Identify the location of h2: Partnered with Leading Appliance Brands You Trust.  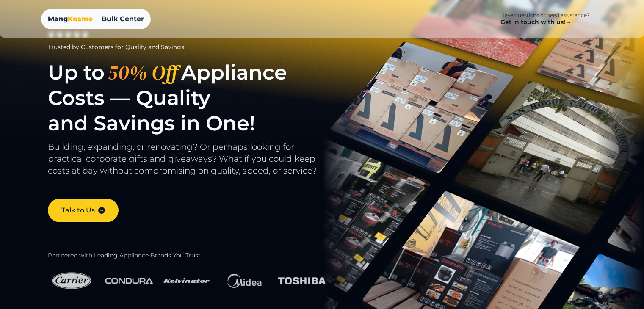
(194, 256).